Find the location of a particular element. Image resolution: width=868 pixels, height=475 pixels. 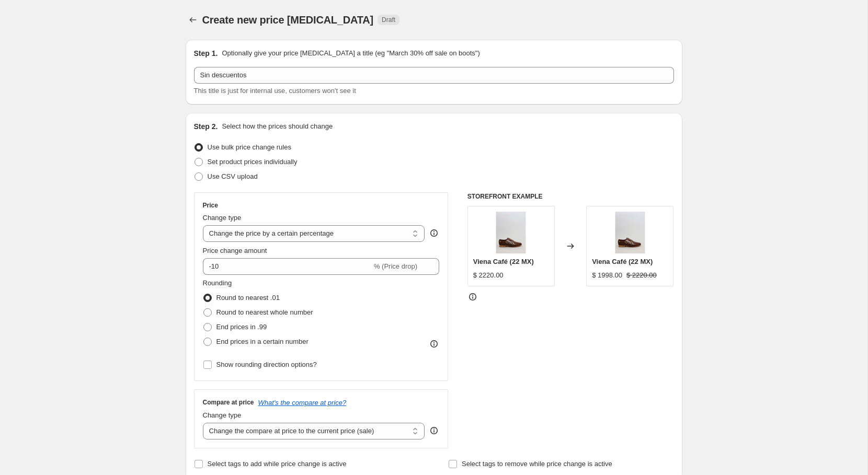

input: 30% off holiday sale is located at coordinates (434, 75).